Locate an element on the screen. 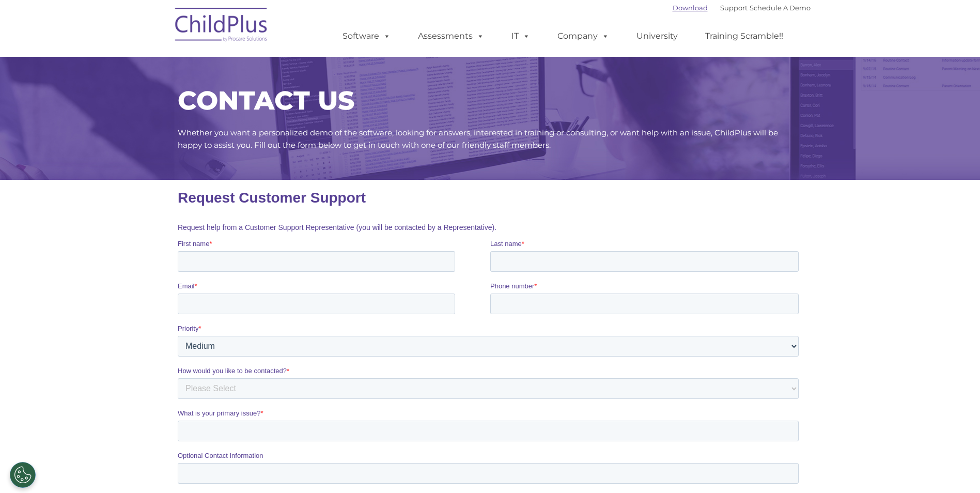 The image size is (980, 493). a: Download is located at coordinates (690, 8).